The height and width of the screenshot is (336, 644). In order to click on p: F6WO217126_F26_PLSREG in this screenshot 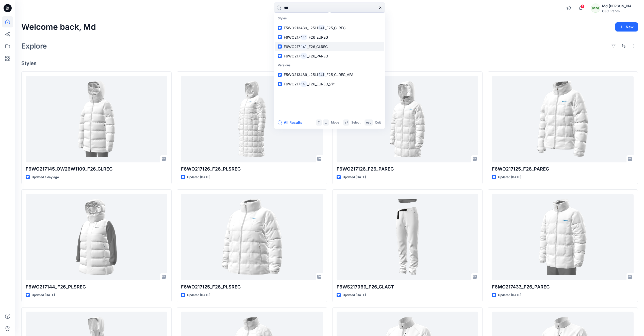, I will do `click(252, 169)`.